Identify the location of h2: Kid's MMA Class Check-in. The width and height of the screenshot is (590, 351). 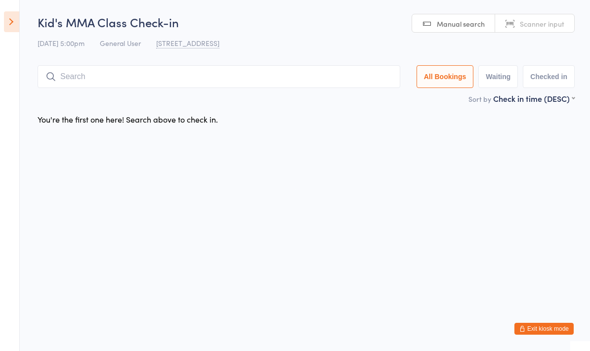
(306, 22).